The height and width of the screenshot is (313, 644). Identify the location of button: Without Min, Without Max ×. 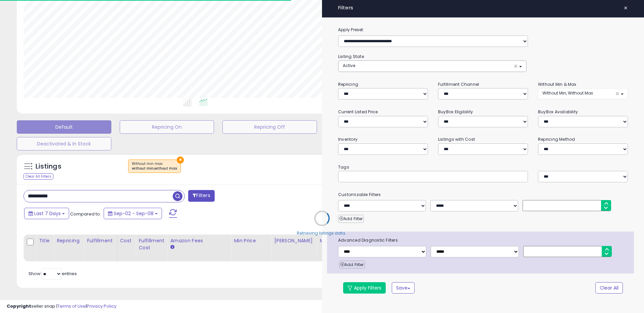
(583, 94).